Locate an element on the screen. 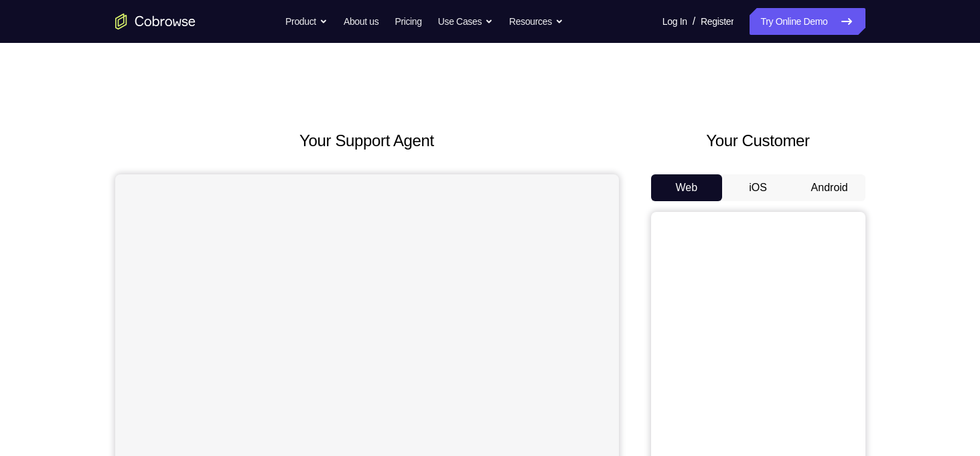  a: About us is located at coordinates (361, 21).